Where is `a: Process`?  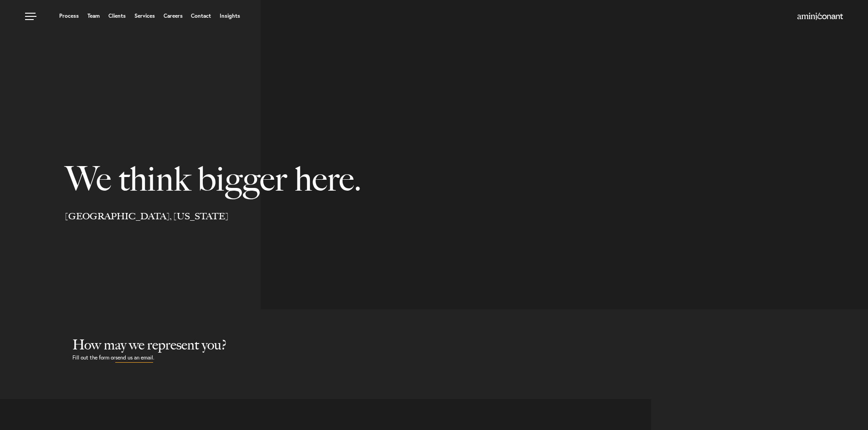 a: Process is located at coordinates (69, 16).